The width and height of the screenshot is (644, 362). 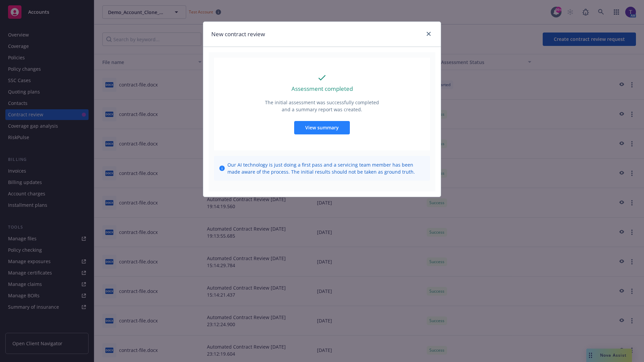 What do you see at coordinates (326, 168) in the screenshot?
I see `span: Our AI technology is just doing a first pass and a servicing team member has been made aware of t...` at bounding box center [326, 168].